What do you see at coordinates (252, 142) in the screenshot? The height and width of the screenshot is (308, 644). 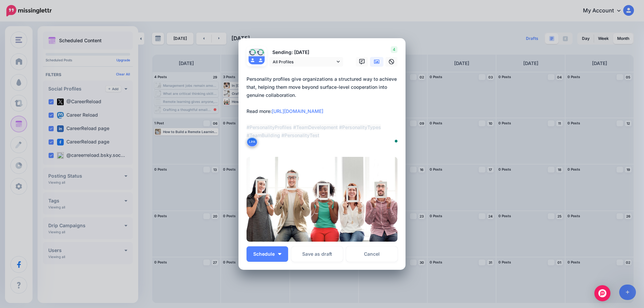 I see `button: Link` at bounding box center [252, 142].